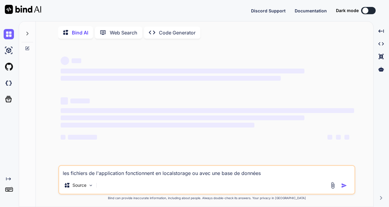 Image resolution: width=389 pixels, height=207 pixels. I want to click on img: icon, so click(344, 186).